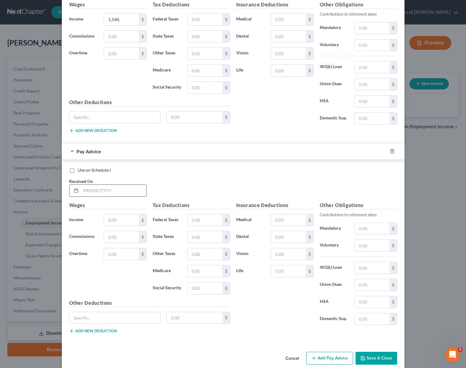  I want to click on input: MM/DD/YYYY, so click(113, 191).